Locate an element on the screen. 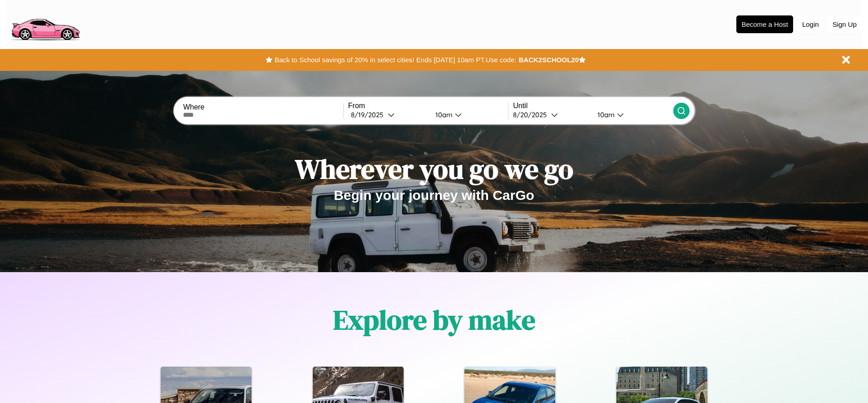 Image resolution: width=868 pixels, height=403 pixels. img: logo is located at coordinates (45, 24).